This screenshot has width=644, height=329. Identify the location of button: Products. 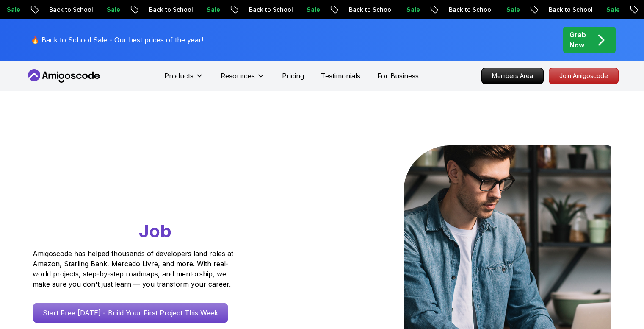
(183, 79).